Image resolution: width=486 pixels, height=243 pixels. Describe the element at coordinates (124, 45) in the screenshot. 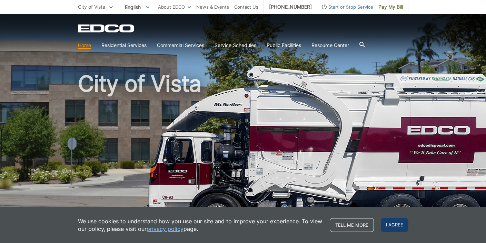

I see `a: Residential Services` at that location.